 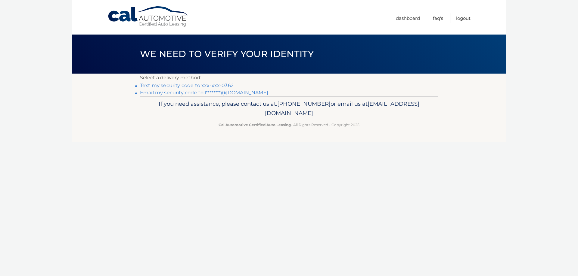 I want to click on p: Select a delivery method:, so click(x=289, y=78).